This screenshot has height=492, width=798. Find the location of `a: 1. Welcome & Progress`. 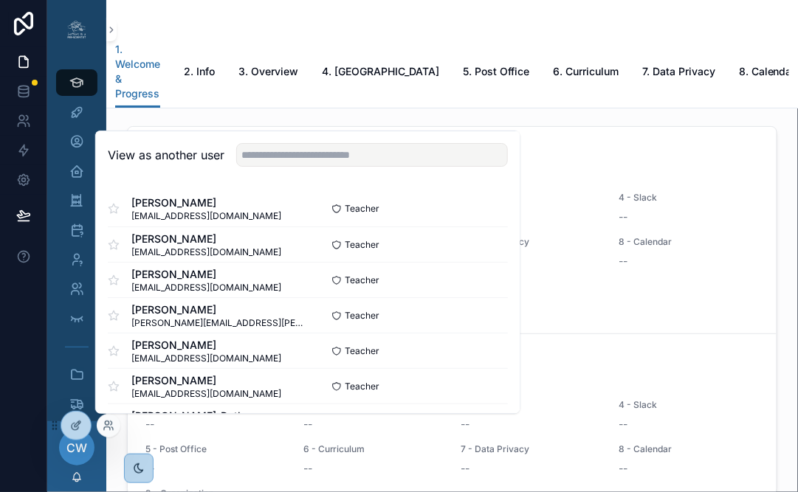

a: 1. Welcome & Progress is located at coordinates (137, 72).